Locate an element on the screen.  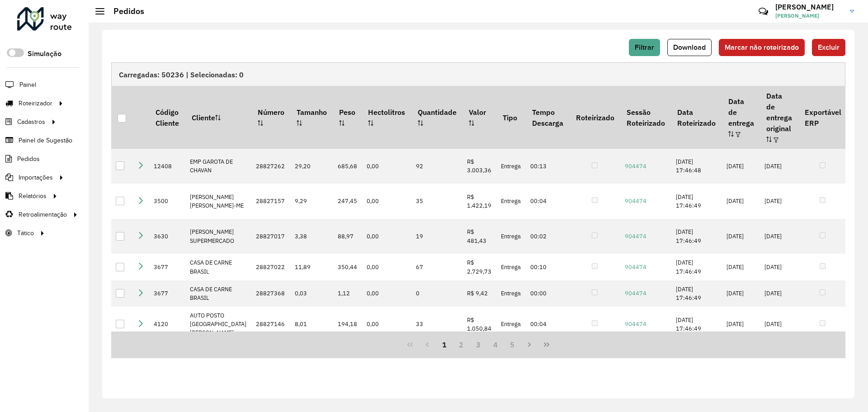
span: Tático is located at coordinates (25, 233).